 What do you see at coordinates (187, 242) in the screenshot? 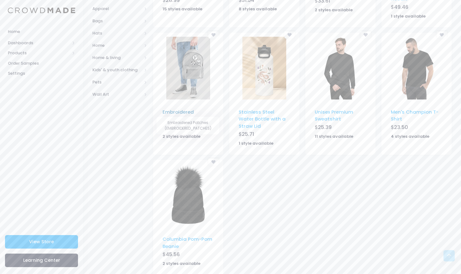
I see `a: Columbia Pom-Pom Beanie` at bounding box center [187, 242].